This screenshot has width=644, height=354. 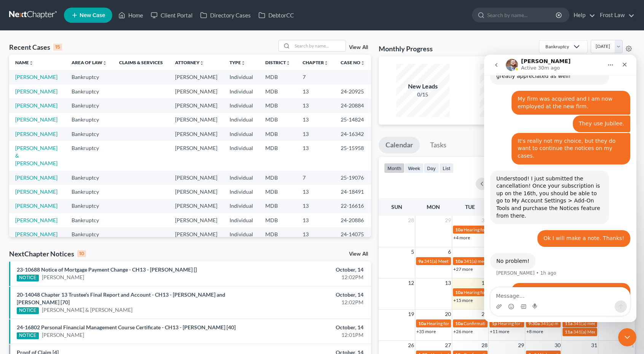 What do you see at coordinates (448, 283) in the screenshot?
I see `span: 13` at bounding box center [448, 283].